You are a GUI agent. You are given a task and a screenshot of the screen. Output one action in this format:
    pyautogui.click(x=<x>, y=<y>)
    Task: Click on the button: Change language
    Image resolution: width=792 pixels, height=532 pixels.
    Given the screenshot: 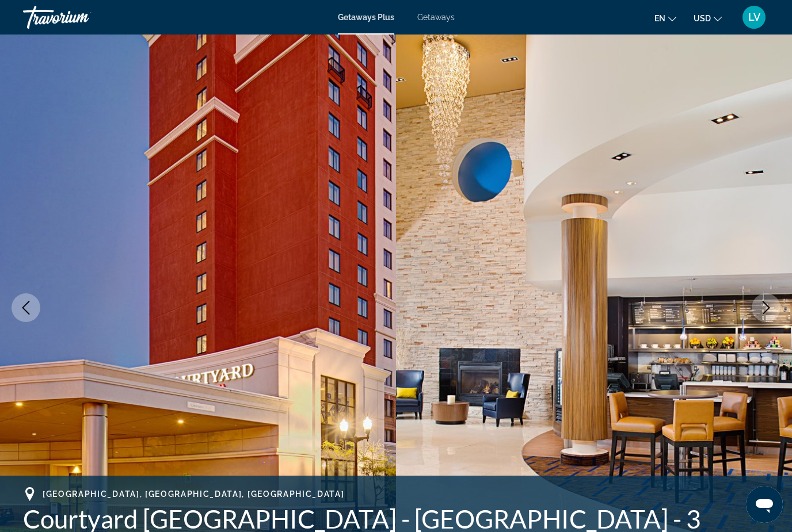 What is the action you would take?
    pyautogui.click(x=666, y=18)
    